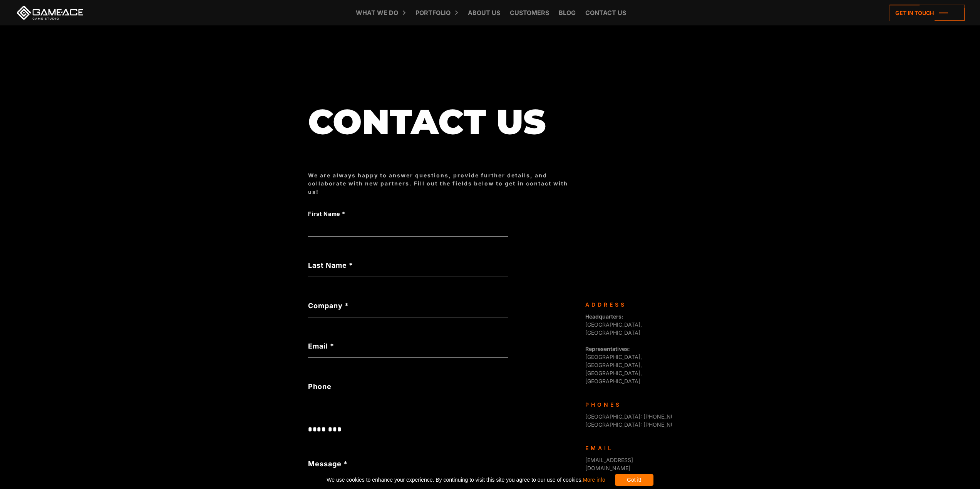  Describe the element at coordinates (634, 480) in the screenshot. I see `div: Got it!` at that location.